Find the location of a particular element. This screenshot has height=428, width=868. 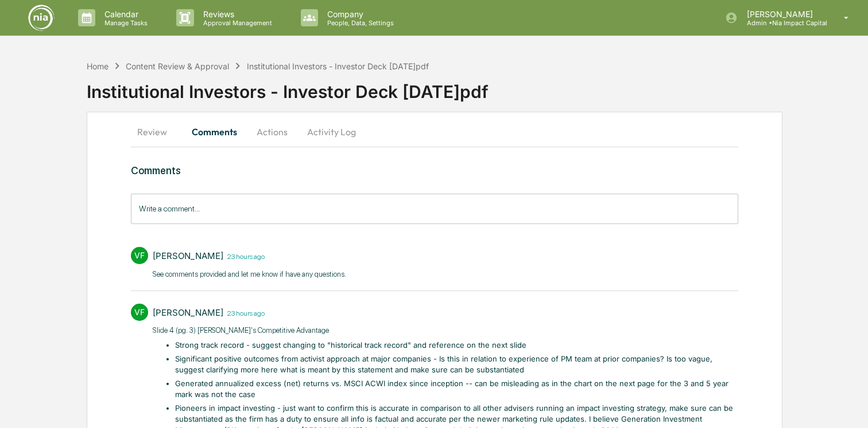

time: Tuesday, August 26, 2025 at 10:55:42 AM is located at coordinates (244, 313).